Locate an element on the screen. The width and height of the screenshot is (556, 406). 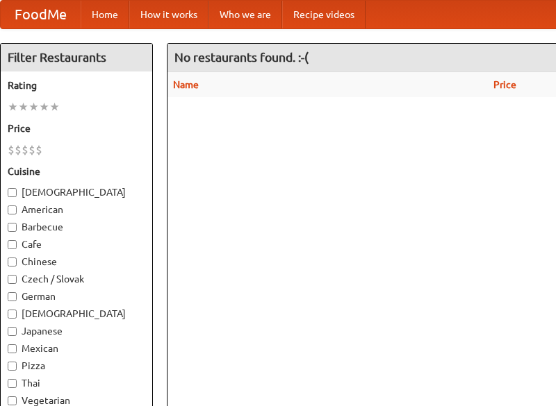
h5: Cuisine is located at coordinates (76, 172).